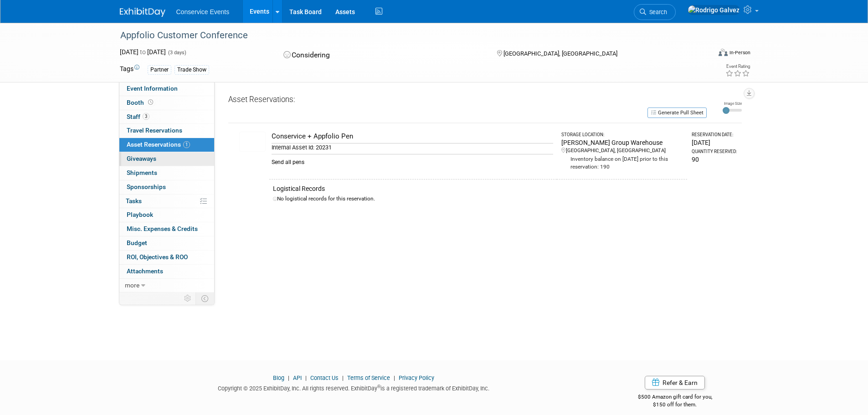 The width and height of the screenshot is (868, 415). What do you see at coordinates (416, 378) in the screenshot?
I see `a: Privacy Policy` at bounding box center [416, 378].